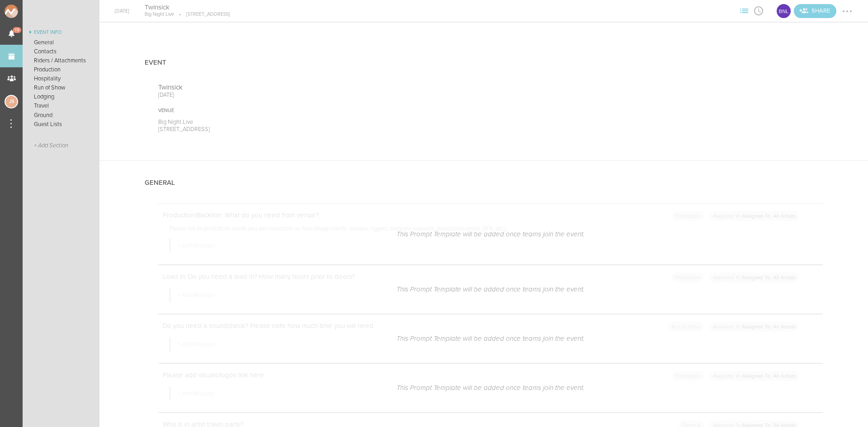 The width and height of the screenshot is (868, 427). What do you see at coordinates (61, 88) in the screenshot?
I see `a: Run of Show` at bounding box center [61, 88].